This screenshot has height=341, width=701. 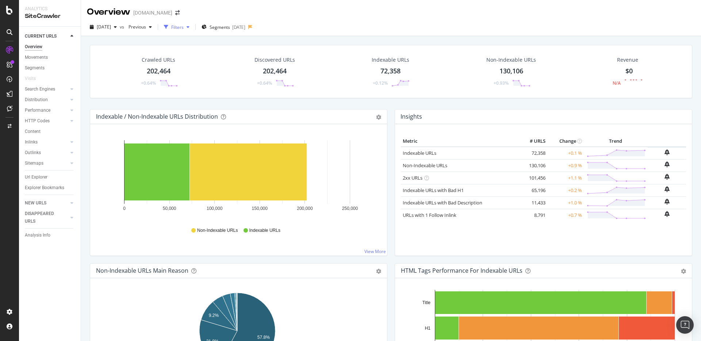 What do you see at coordinates (566, 203) in the screenshot?
I see `td: +1.0 %` at bounding box center [566, 203].